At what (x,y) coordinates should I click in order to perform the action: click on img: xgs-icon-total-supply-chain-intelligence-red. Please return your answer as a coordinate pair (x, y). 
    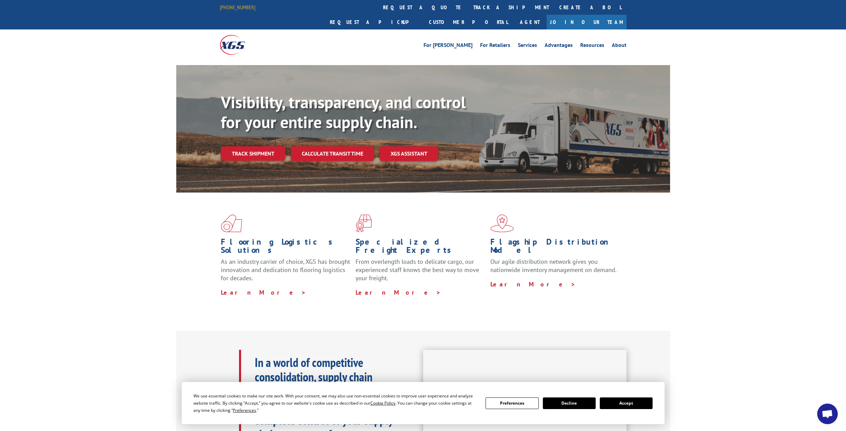
    Looking at the image, I should click on (231, 223).